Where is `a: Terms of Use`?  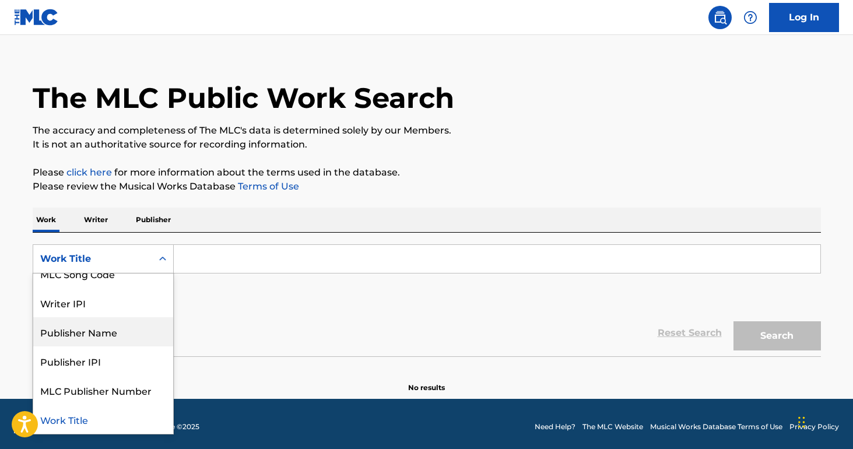
a: Terms of Use is located at coordinates (267, 186).